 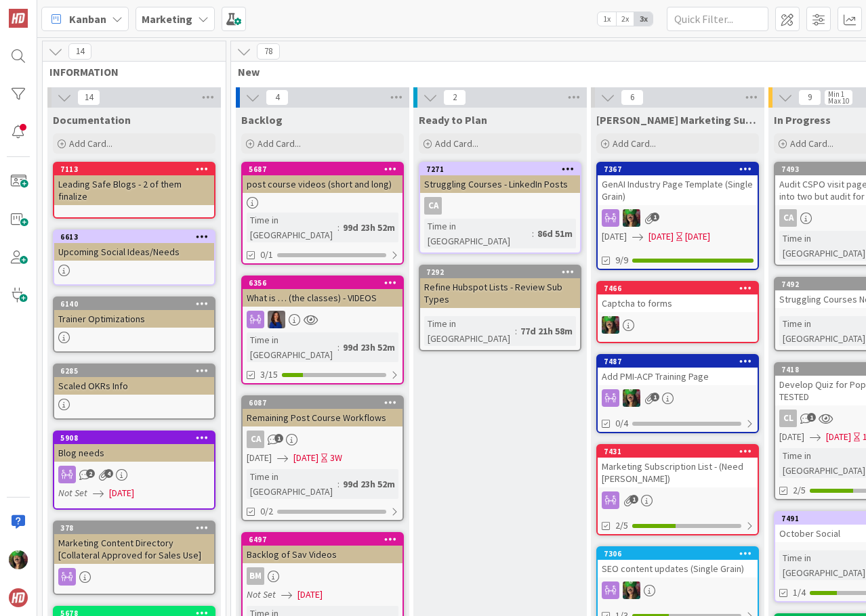 I want to click on div: 3W, so click(x=336, y=457).